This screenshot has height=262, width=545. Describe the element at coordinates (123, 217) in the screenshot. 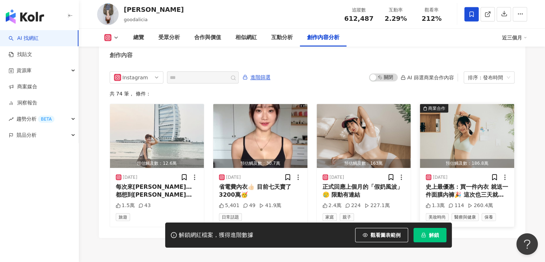

I see `span: 旅遊` at that location.